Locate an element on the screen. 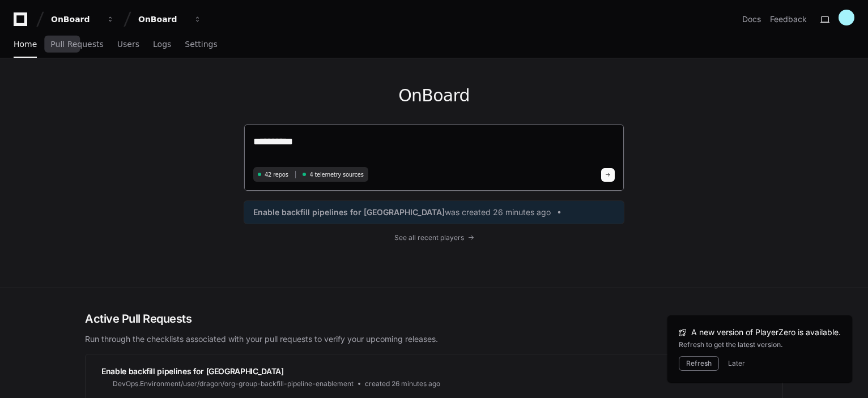 The height and width of the screenshot is (398, 868). a: Pull Requests is located at coordinates (77, 45).